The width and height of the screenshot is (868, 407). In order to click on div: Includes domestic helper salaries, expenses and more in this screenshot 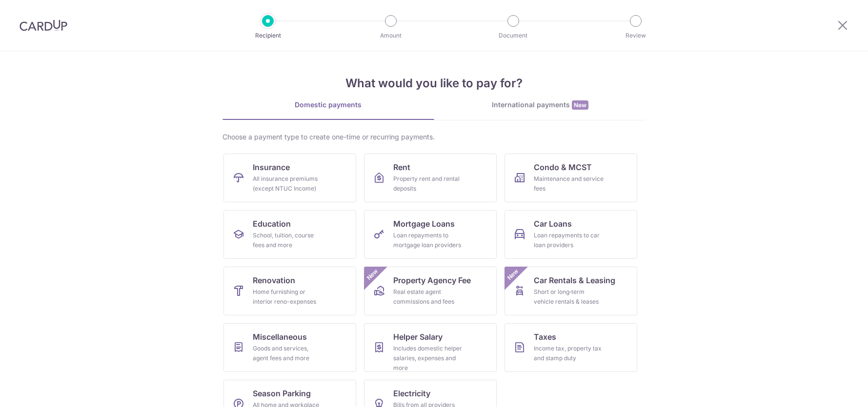, I will do `click(428, 359)`.